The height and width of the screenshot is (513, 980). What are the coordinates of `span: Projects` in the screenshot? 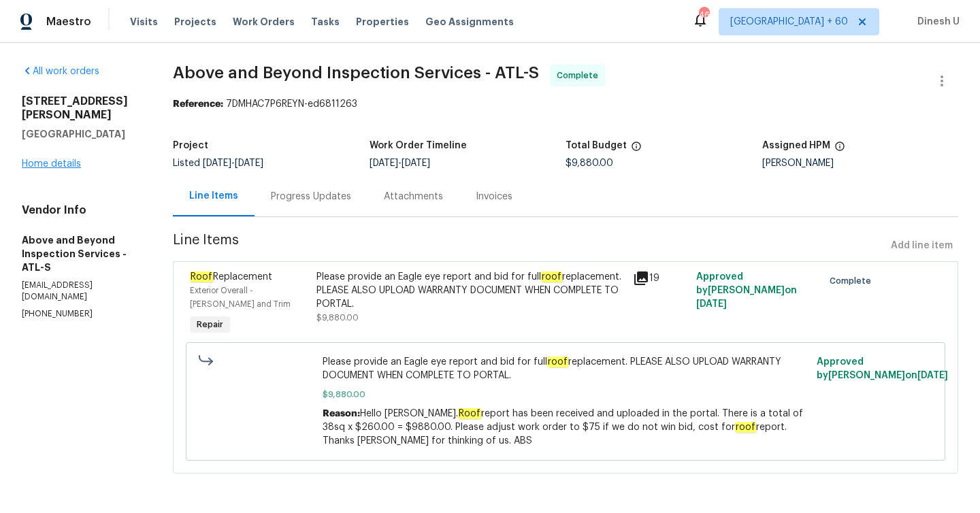 It's located at (196, 21).